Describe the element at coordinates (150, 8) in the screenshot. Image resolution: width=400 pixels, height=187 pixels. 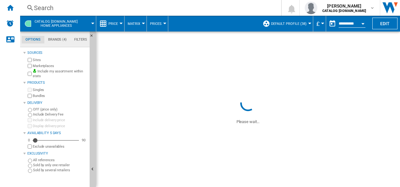
I see `div: Search` at that location.